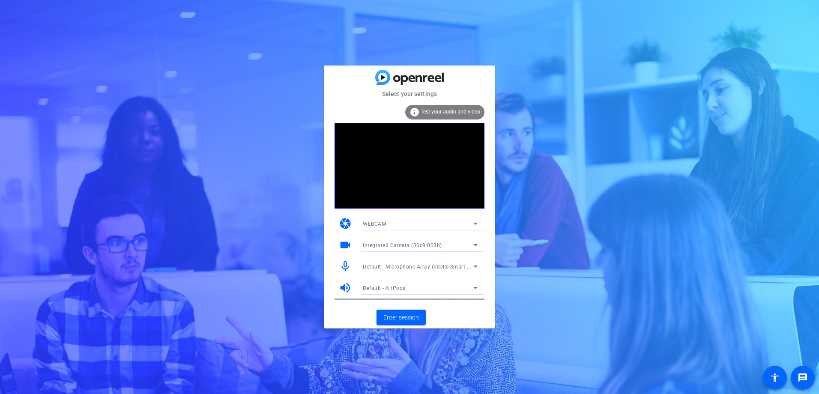  I want to click on span: Default - Microphone Array (Intel® Smart Sound Technology for Digital Microphones), so click(469, 267).